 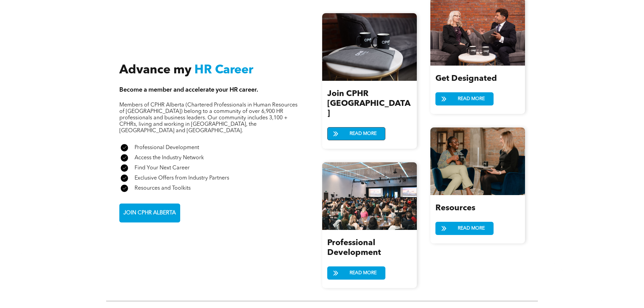 I want to click on span: Access the Industry Network, so click(x=169, y=158).